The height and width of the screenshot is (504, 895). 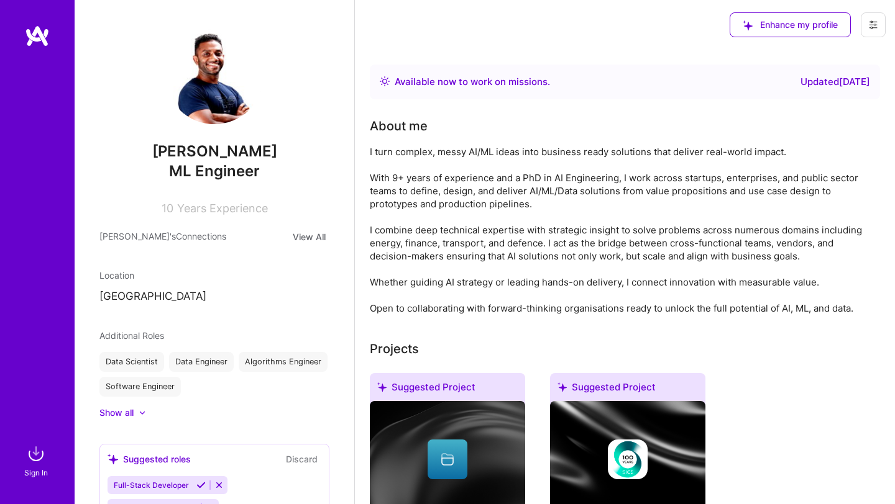 What do you see at coordinates (36, 454) in the screenshot?
I see `img: sign in` at bounding box center [36, 454].